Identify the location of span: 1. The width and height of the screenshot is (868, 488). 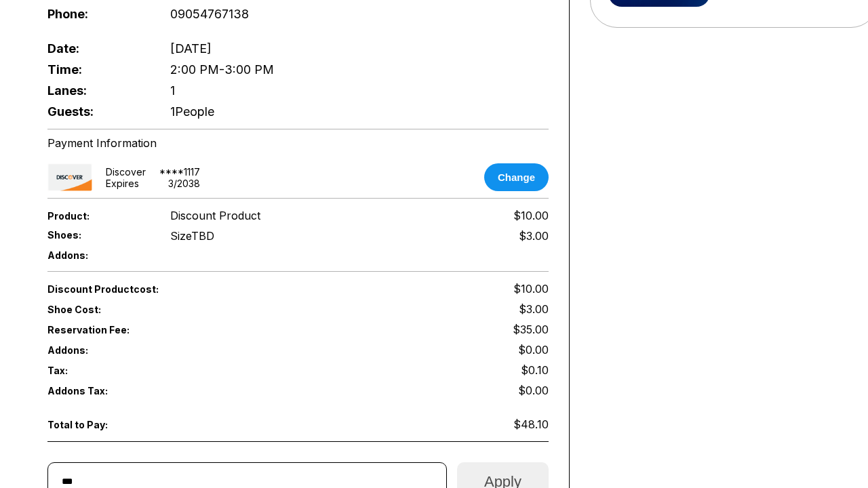
(172, 90).